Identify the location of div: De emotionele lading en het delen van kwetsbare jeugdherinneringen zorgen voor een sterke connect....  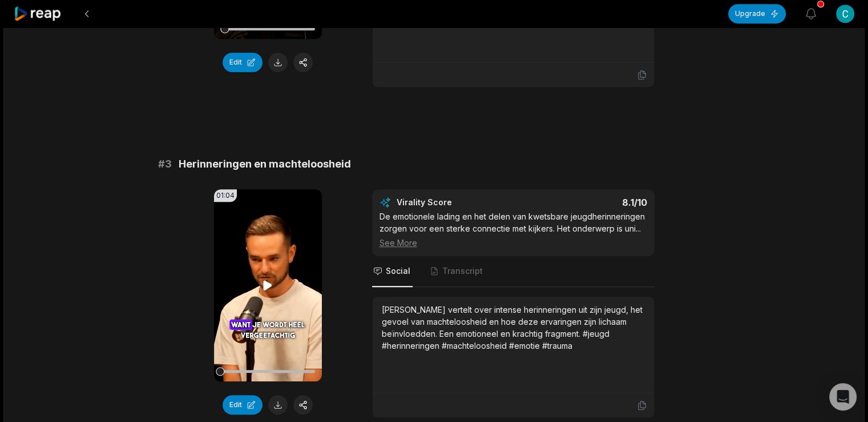
(513, 229).